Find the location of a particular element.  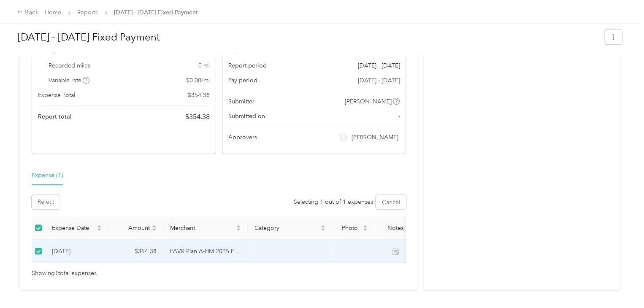

th: Amount is located at coordinates (136, 228).